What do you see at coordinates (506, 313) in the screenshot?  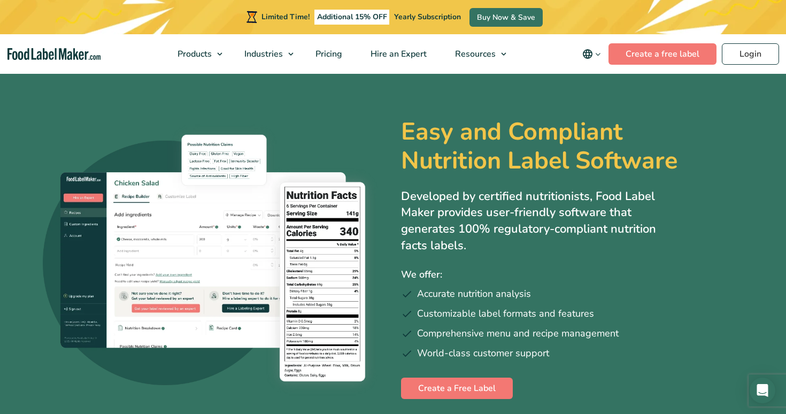 I see `span: Customizable label formats and features` at bounding box center [506, 313].